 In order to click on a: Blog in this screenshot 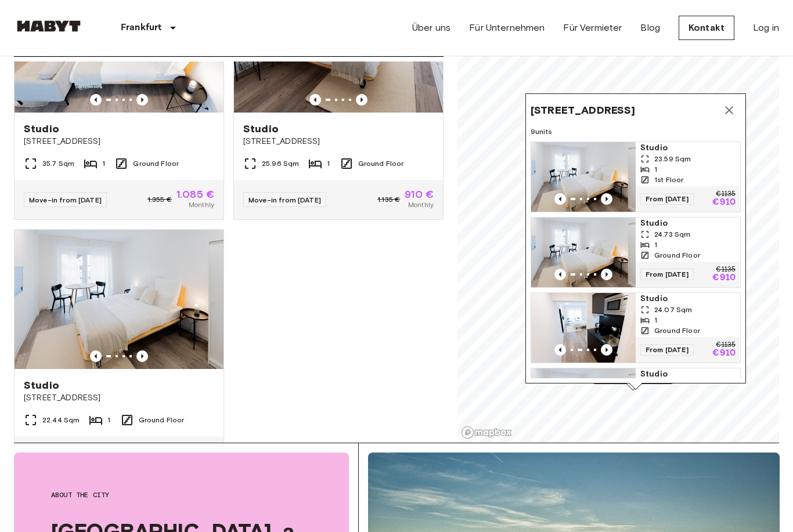, I will do `click(650, 28)`.